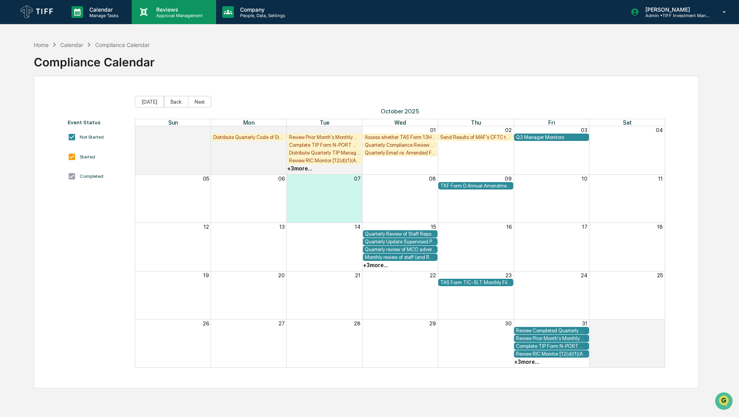 The width and height of the screenshot is (739, 417). What do you see at coordinates (400, 137) in the screenshot?
I see `div: Assess whether TAS Form 13H Quarterly Filing is required (if so, must be filed promptly after qua...` at bounding box center [400, 137].